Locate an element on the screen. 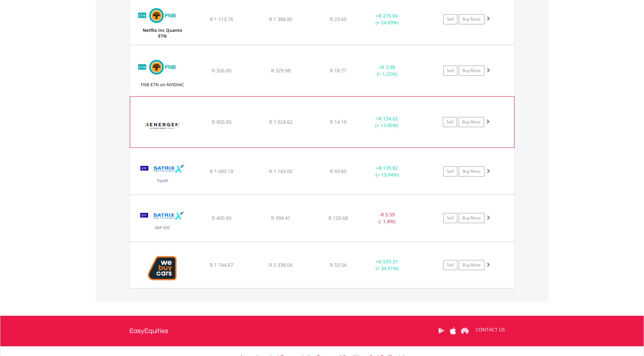  img: EQU.ZA.STX40.png is located at coordinates (162, 174).